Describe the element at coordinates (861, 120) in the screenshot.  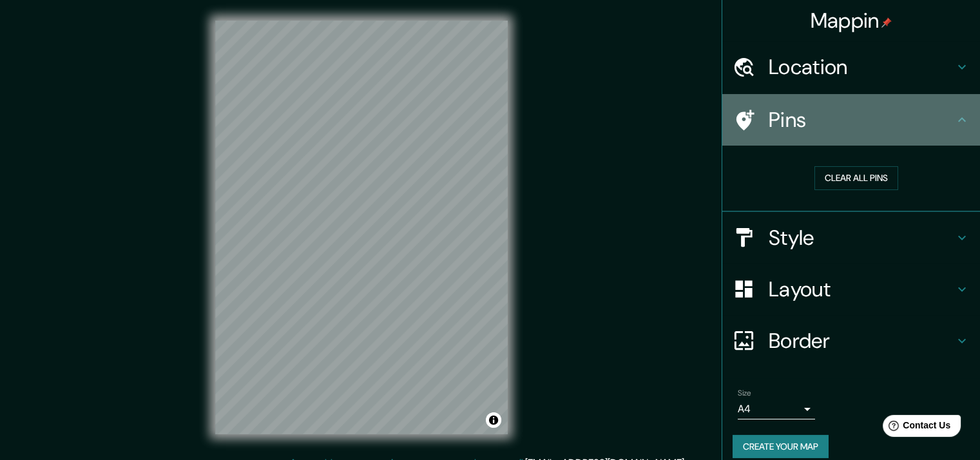
I see `h4: Pins` at that location.